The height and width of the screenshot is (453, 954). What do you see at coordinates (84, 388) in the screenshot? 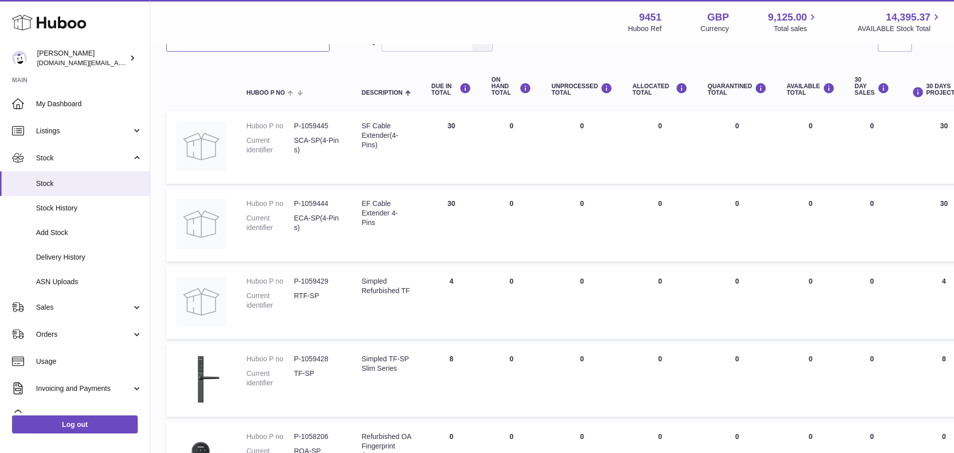
I see `span: Invoicing and Payments` at bounding box center [84, 388].